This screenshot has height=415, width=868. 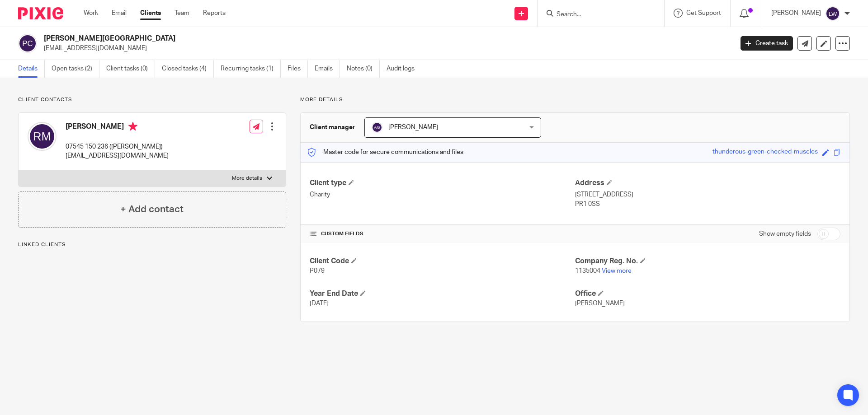 I want to click on img: Pixie, so click(x=41, y=13).